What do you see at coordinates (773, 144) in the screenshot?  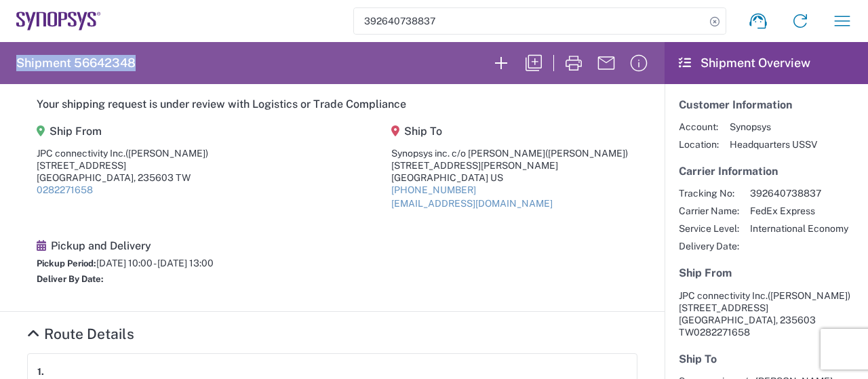 I see `span: Headquarters USSV` at bounding box center [773, 144].